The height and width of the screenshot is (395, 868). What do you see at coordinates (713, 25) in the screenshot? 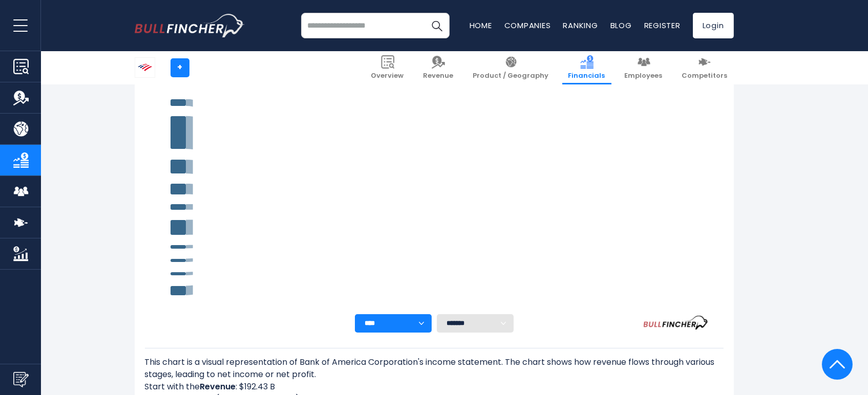
I see `a: Login` at bounding box center [713, 25].